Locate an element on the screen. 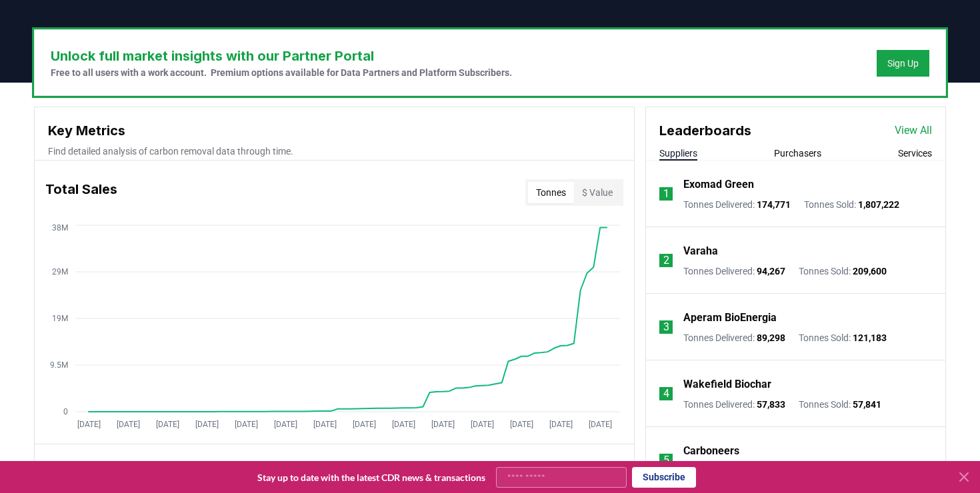 The width and height of the screenshot is (980, 493). tspan: 38M is located at coordinates (60, 227).